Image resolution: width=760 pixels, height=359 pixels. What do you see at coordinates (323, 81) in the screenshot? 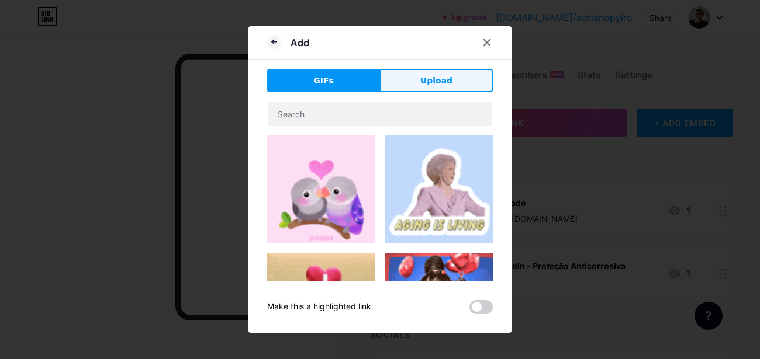
I see `span: GIFs` at bounding box center [323, 81].